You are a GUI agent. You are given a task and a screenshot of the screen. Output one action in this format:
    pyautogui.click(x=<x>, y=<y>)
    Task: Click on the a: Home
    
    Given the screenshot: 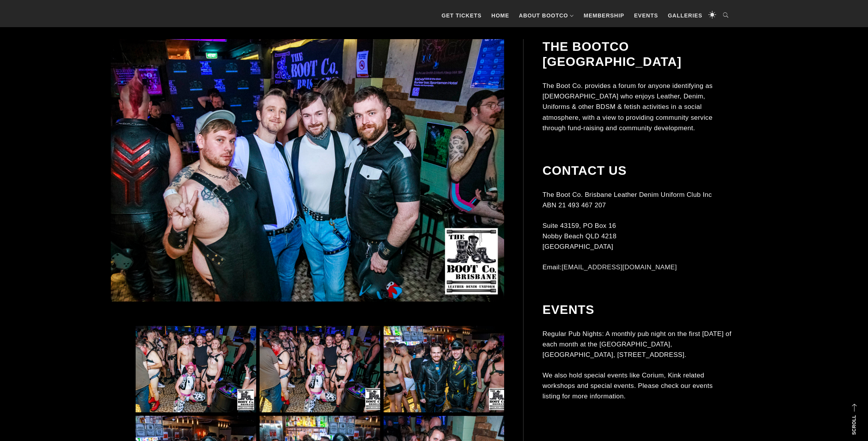 What is the action you would take?
    pyautogui.click(x=500, y=16)
    